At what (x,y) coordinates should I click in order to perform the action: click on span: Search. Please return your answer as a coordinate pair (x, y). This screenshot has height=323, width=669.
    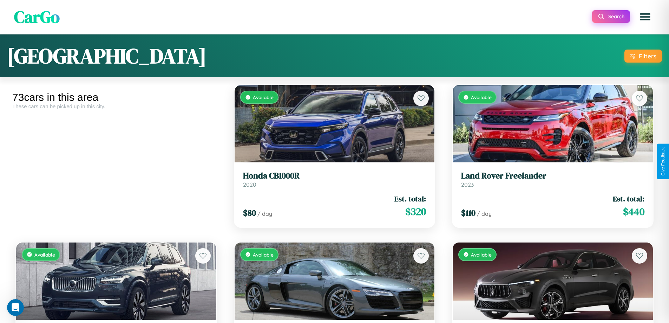
    Looking at the image, I should click on (616, 16).